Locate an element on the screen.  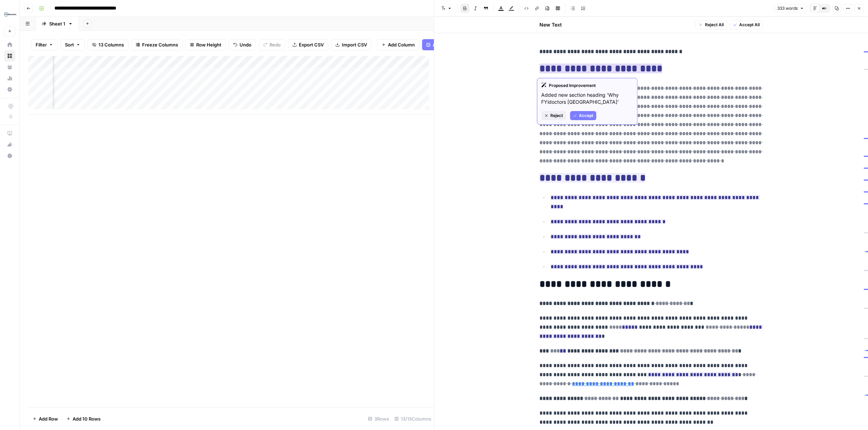
span: Accept All is located at coordinates (749, 25).